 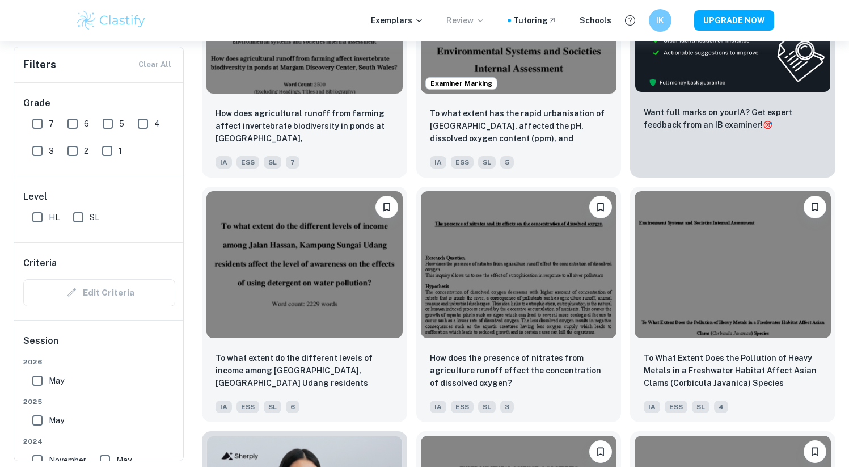 What do you see at coordinates (99, 197) in the screenshot?
I see `h6: Level` at bounding box center [99, 197].